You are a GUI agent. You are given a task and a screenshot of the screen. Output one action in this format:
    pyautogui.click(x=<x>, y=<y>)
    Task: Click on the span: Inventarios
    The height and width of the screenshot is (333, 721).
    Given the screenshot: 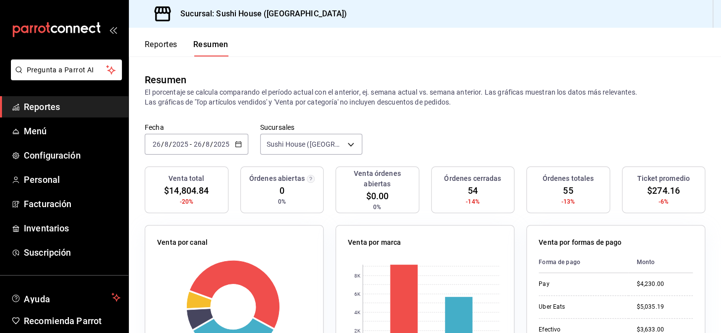 What is the action you would take?
    pyautogui.click(x=72, y=228)
    